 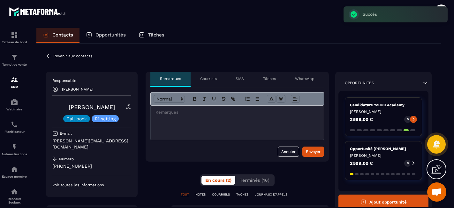 I want to click on p: Revenir aux contacts, so click(x=73, y=56).